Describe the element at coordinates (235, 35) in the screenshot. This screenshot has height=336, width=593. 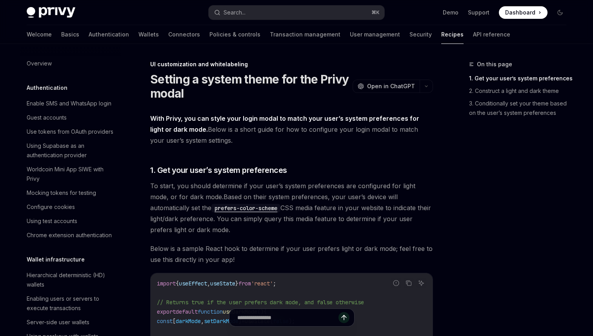
I see `a: Policies & controls` at that location.